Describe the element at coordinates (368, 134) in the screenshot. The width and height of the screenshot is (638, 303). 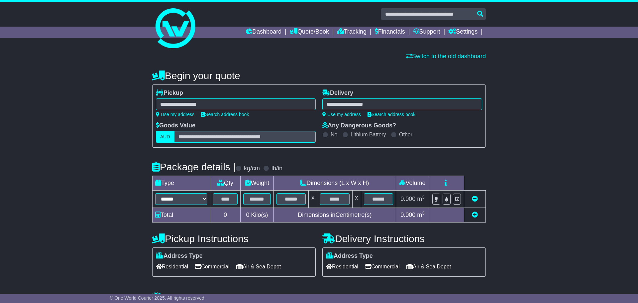
I see `label: Lithium Battery` at that location.